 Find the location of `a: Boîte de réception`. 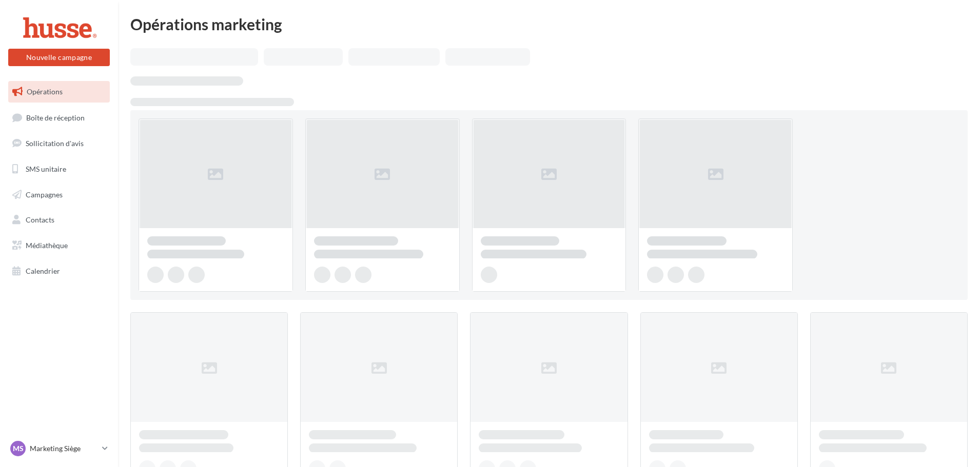

a: Boîte de réception is located at coordinates (59, 117).